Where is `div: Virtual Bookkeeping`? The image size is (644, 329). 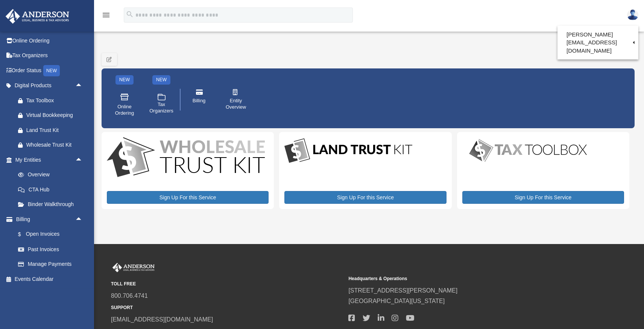 div: Virtual Bookkeeping is located at coordinates (53, 115).